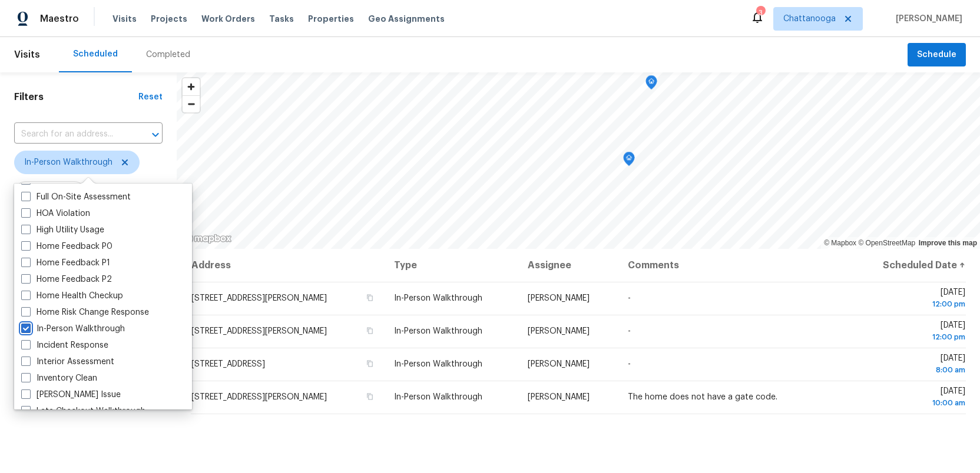 The image size is (980, 473). I want to click on div: 3, so click(760, 13).